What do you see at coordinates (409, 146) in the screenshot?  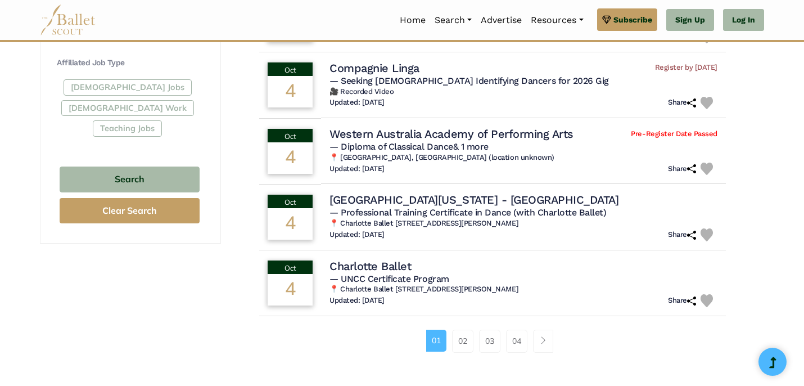 I see `span: — Diploma of Classical Dance` at bounding box center [409, 146].